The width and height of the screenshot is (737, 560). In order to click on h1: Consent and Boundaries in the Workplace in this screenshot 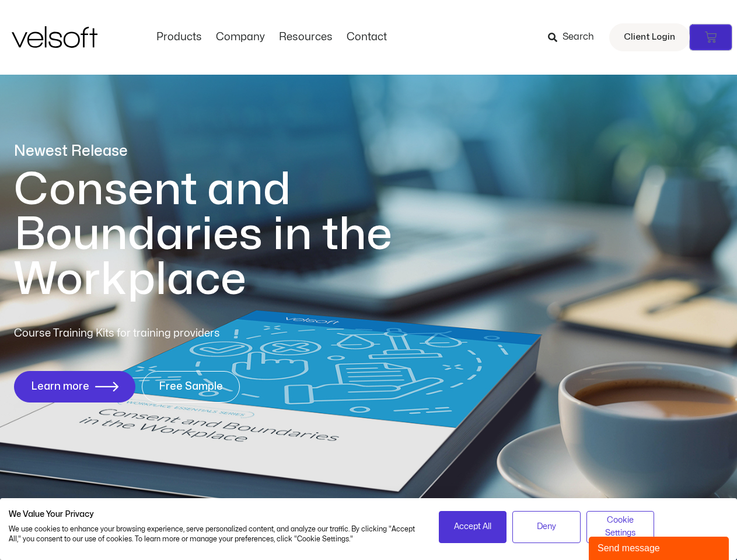, I will do `click(227, 235)`.